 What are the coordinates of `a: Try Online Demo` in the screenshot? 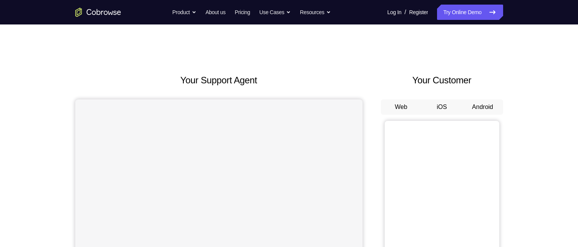 It's located at (470, 12).